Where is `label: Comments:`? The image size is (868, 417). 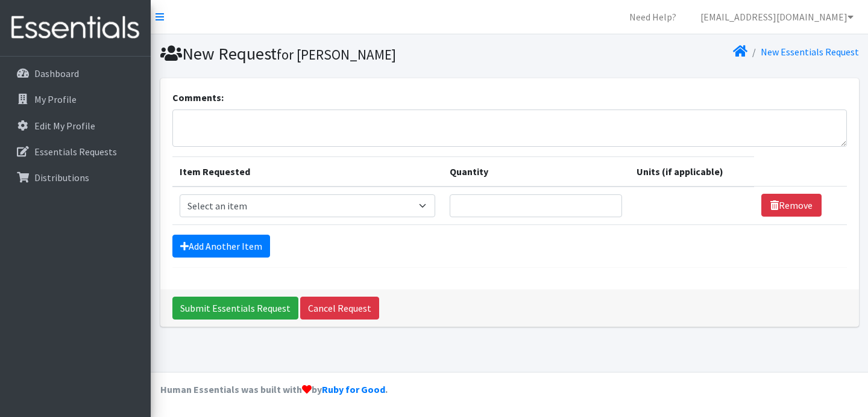
label: Comments: is located at coordinates (198, 98).